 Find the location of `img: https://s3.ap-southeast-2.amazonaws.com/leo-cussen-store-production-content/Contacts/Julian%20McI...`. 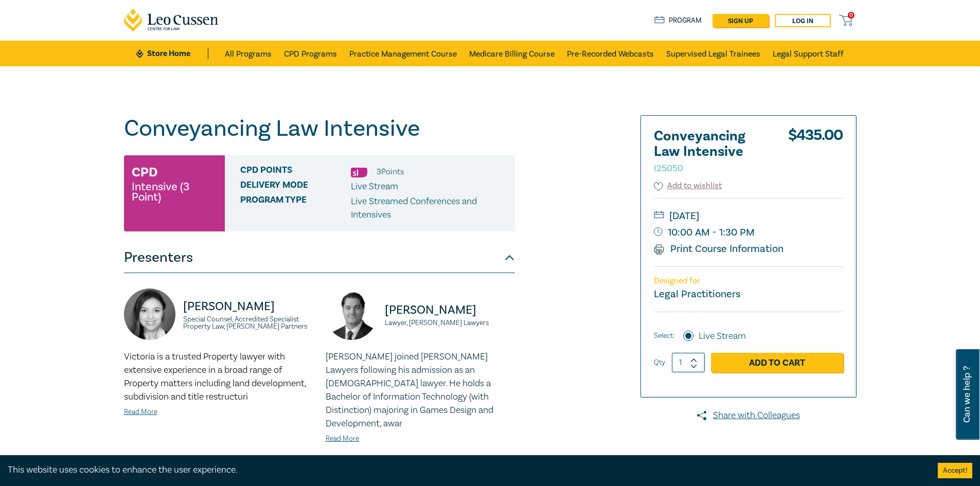

img: https://s3.ap-southeast-2.amazonaws.com/leo-cussen-store-production-content/Contacts/Julian%20McI... is located at coordinates (352, 314).